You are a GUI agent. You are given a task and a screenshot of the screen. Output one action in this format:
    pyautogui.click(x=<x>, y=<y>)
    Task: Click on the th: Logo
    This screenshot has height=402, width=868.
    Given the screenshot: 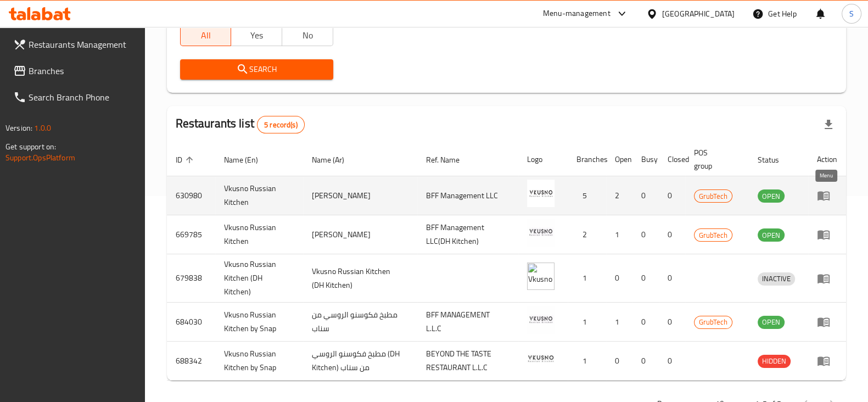 What is the action you would take?
    pyautogui.click(x=543, y=159)
    